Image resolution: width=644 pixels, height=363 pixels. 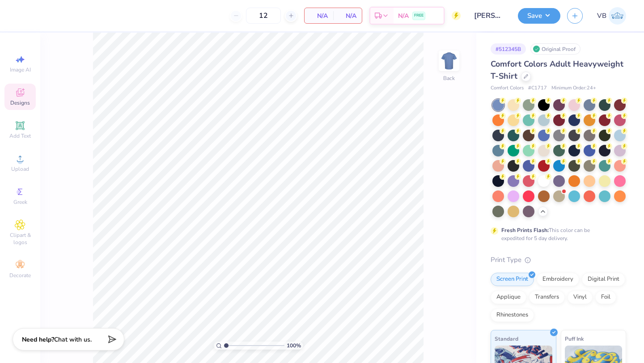 What do you see at coordinates (574, 88) in the screenshot?
I see `span: Minimum Order: 24 +` at bounding box center [574, 88].